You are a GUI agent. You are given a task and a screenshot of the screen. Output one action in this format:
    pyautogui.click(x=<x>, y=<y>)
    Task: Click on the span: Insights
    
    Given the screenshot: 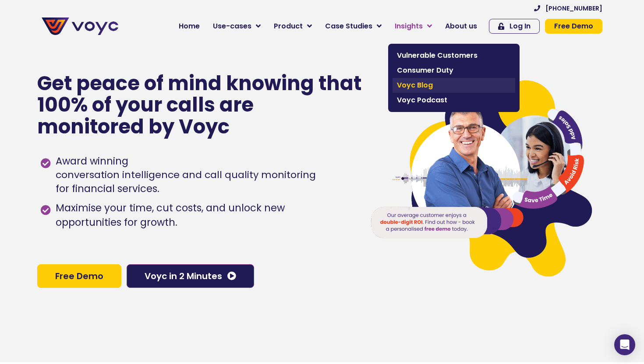 What is the action you would take?
    pyautogui.click(x=408, y=26)
    